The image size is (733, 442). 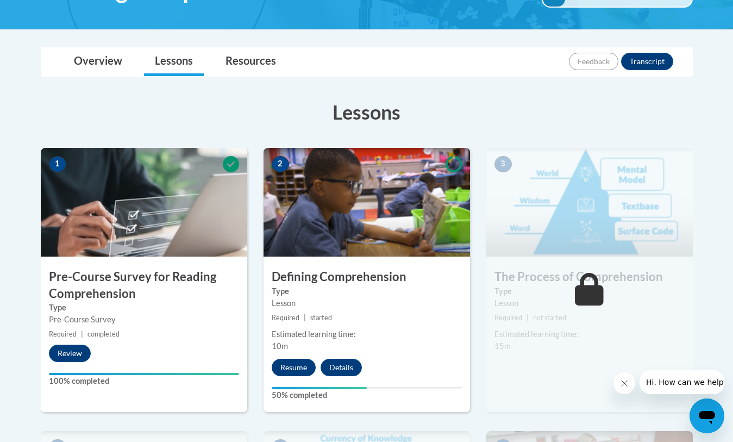 I want to click on button: Details, so click(x=341, y=367).